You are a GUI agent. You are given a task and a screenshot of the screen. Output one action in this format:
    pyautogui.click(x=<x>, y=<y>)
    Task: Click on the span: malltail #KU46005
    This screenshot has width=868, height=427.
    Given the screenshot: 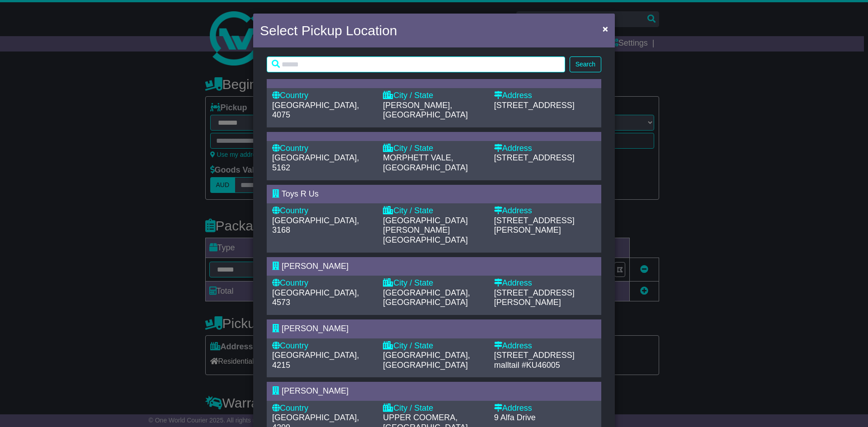 What is the action you would take?
    pyautogui.click(x=527, y=365)
    